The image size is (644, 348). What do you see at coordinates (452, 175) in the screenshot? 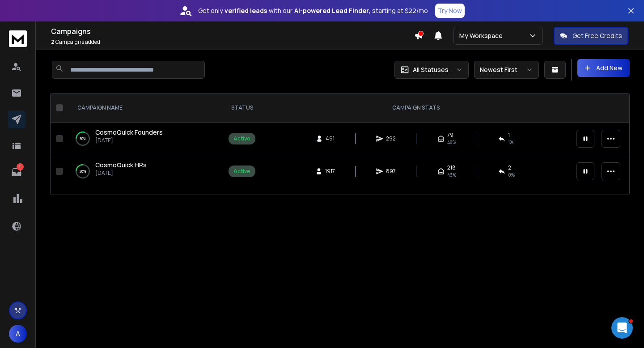
I see `span: 43 %` at bounding box center [452, 175].